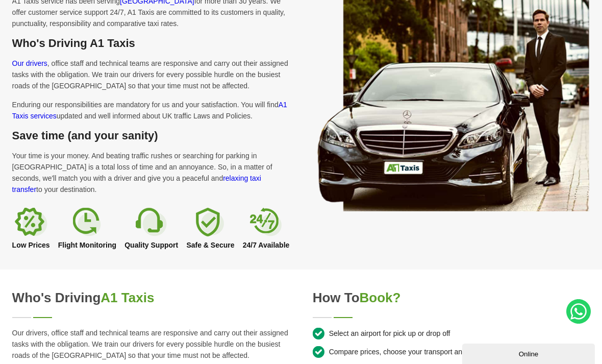  What do you see at coordinates (451, 333) in the screenshot?
I see `li: Select an airport for pick up or drop off` at bounding box center [451, 333].